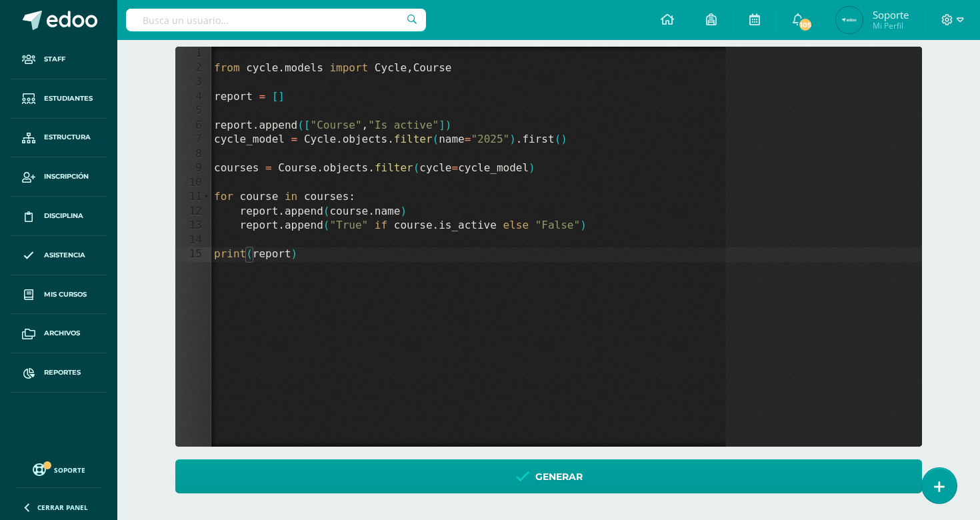  Describe the element at coordinates (64, 216) in the screenshot. I see `span: Disciplina` at that location.